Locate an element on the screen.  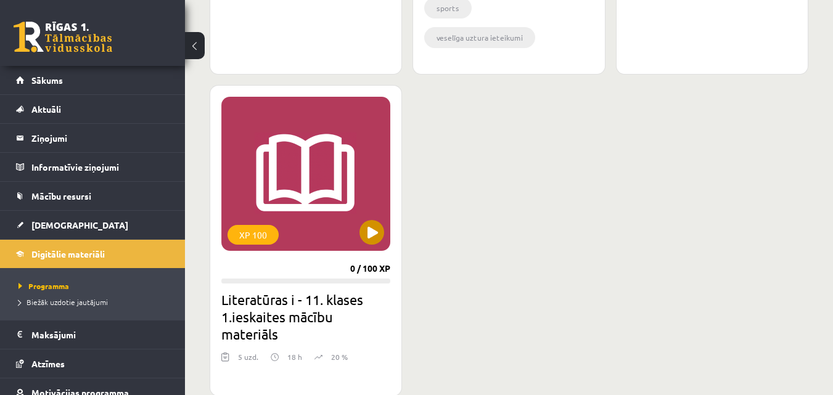
a: Programma is located at coordinates (96, 286).